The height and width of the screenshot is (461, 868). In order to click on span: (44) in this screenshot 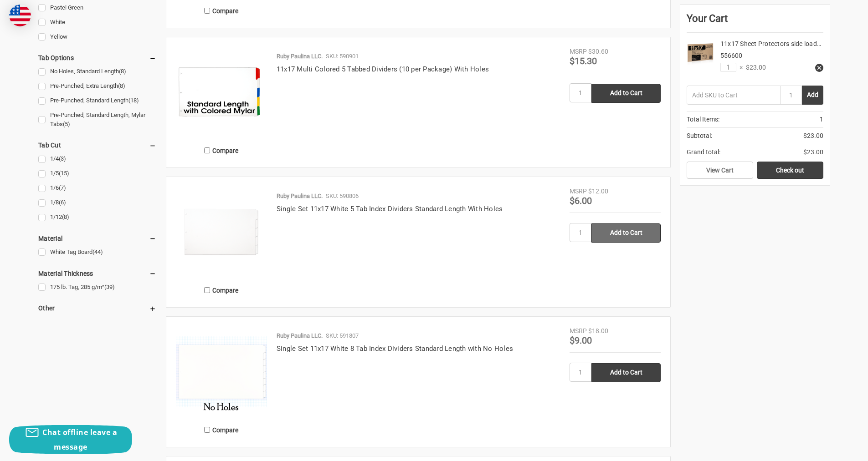, I will do `click(98, 252)`.